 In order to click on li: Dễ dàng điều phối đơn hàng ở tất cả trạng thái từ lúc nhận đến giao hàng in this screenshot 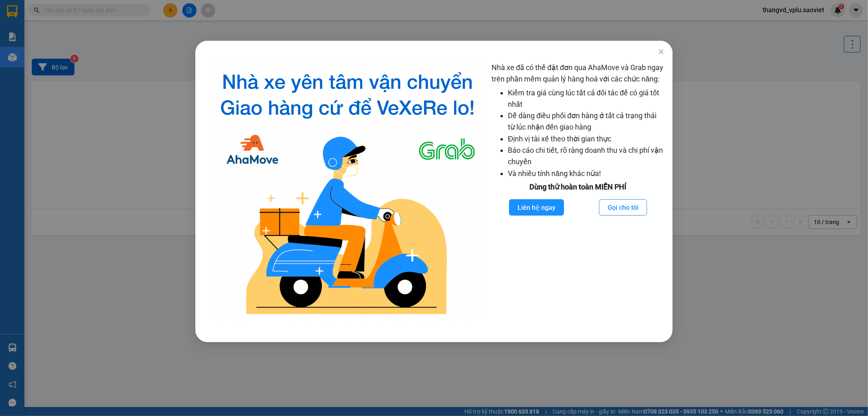, I will do `click(585, 121)`.